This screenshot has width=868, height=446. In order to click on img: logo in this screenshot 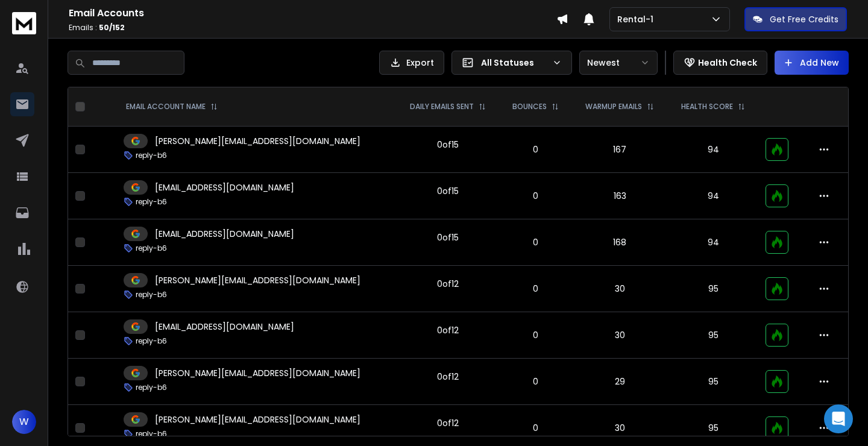, I will do `click(24, 23)`.